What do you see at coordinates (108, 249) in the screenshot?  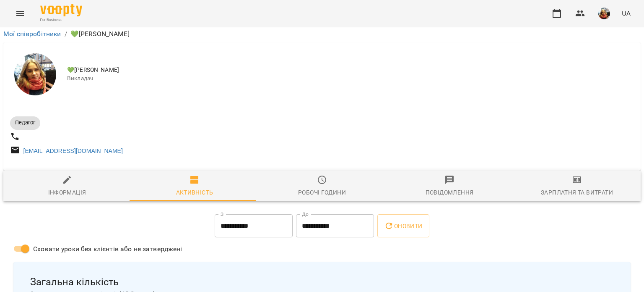 I see `span: Сховати уроки без клієнтів або не затверджені` at bounding box center [108, 249].